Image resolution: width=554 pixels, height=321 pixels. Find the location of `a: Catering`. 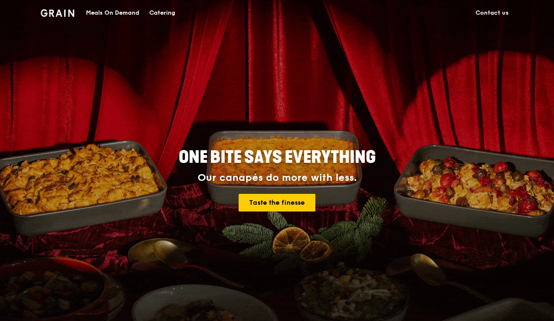

a: Catering is located at coordinates (162, 13).